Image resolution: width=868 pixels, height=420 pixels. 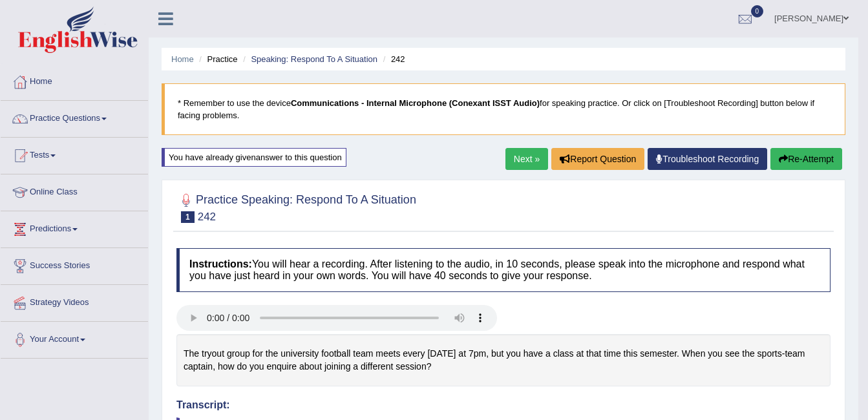 I want to click on a: Strategy Videos, so click(x=74, y=301).